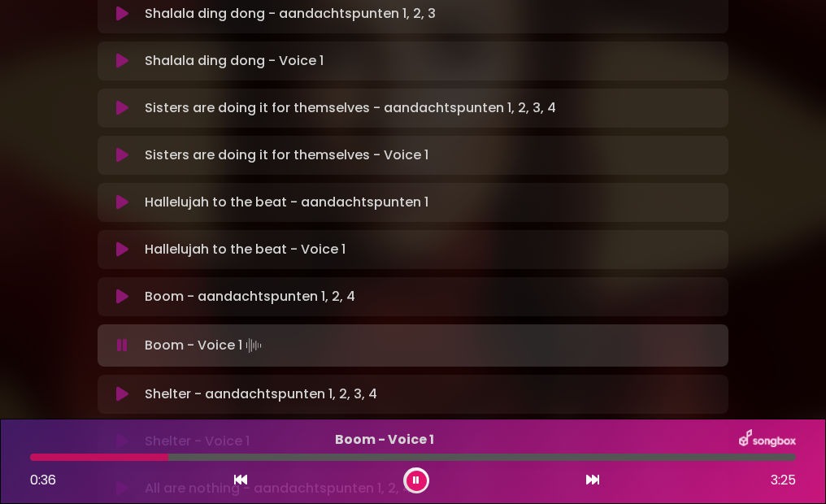 This screenshot has width=826, height=504. Describe the element at coordinates (432, 395) in the screenshot. I see `p: Shelter - aandachtspunten 1, 2, 3, 4` at that location.